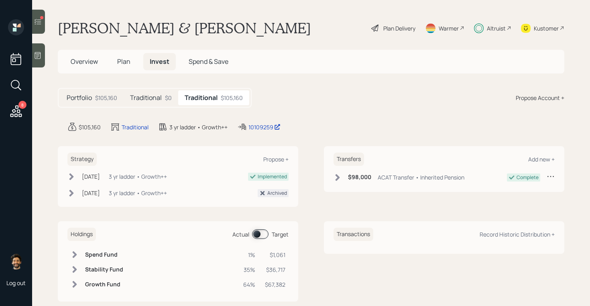  I want to click on div: Archived, so click(277, 193).